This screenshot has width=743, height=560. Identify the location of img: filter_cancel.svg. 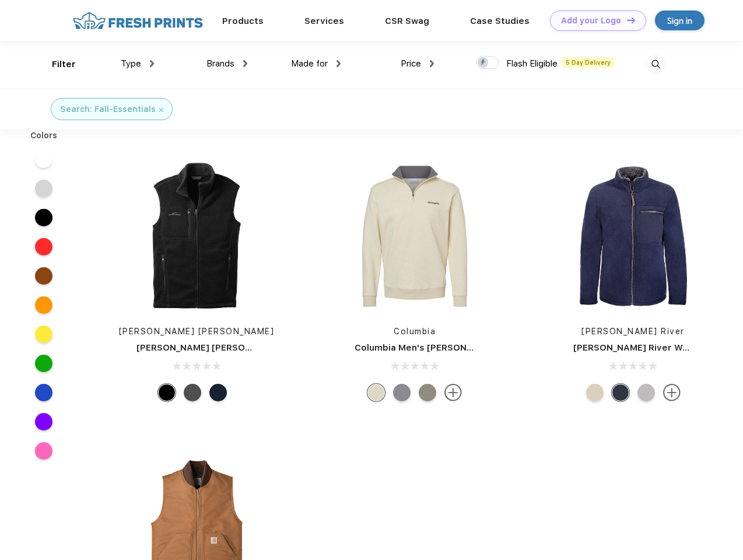
(161, 110).